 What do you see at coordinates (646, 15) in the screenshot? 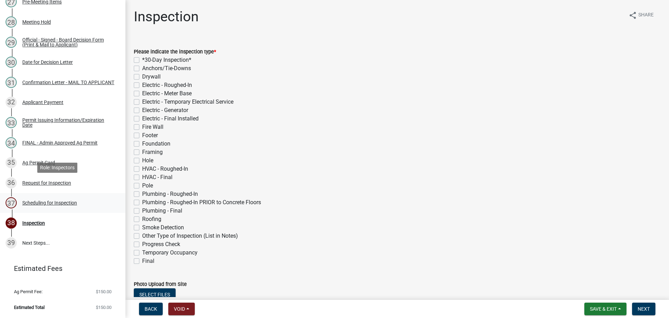
I see `span: Share` at bounding box center [646, 15].